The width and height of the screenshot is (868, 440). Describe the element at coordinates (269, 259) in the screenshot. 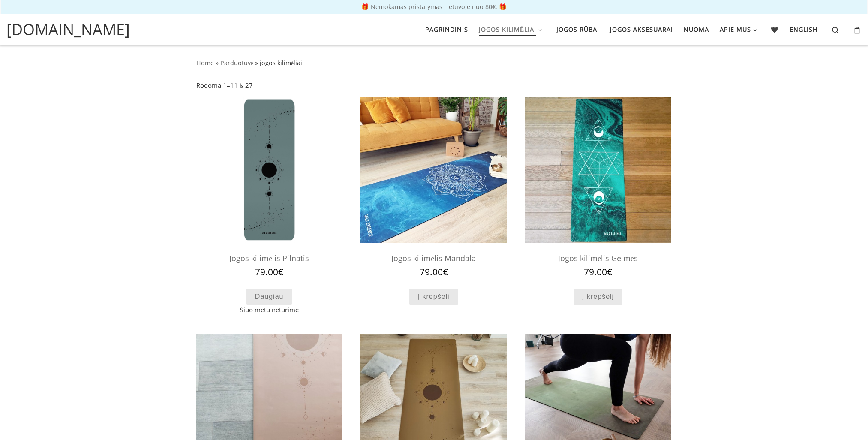

I see `h2: Jogos kilimėlis Pilnatis` at that location.